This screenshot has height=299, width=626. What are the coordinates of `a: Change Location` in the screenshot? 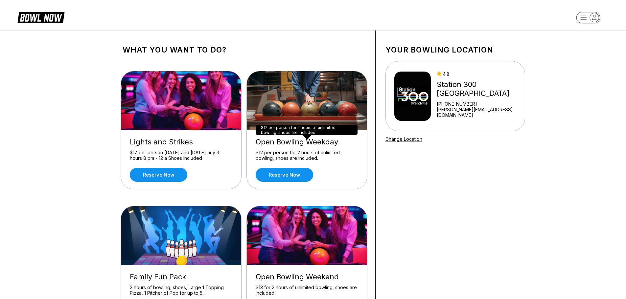 It's located at (404, 139).